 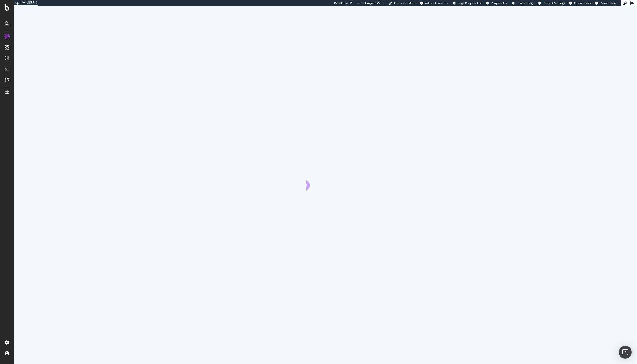 What do you see at coordinates (405, 3) in the screenshot?
I see `span: Open Viz Editor` at bounding box center [405, 3].